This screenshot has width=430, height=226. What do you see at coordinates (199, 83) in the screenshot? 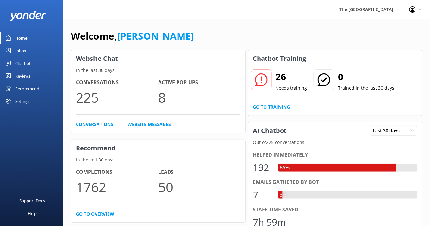
I see `h4: Active Pop-ups` at bounding box center [199, 83].